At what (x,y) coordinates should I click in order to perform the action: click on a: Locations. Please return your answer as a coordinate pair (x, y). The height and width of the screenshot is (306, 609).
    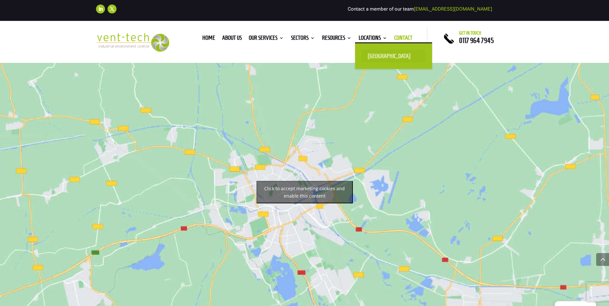
    Looking at the image, I should click on (373, 39).